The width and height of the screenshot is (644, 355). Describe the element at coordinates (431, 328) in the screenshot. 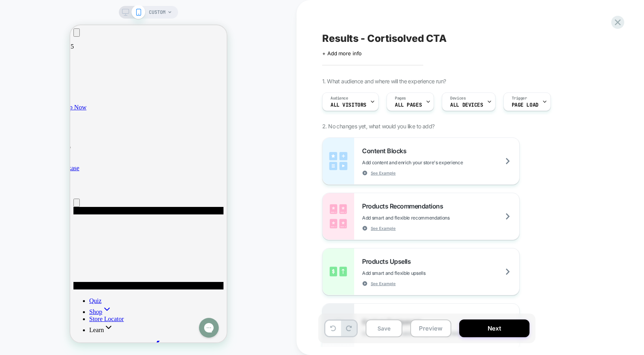

I see `button: Preview` at that location.